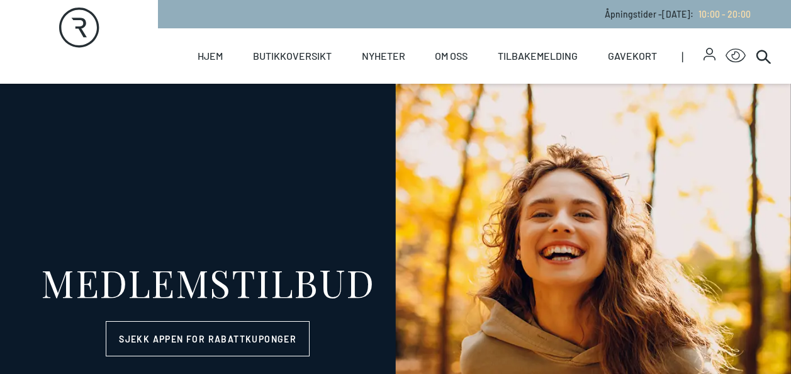 The width and height of the screenshot is (791, 374). I want to click on a: Nyheter, so click(383, 56).